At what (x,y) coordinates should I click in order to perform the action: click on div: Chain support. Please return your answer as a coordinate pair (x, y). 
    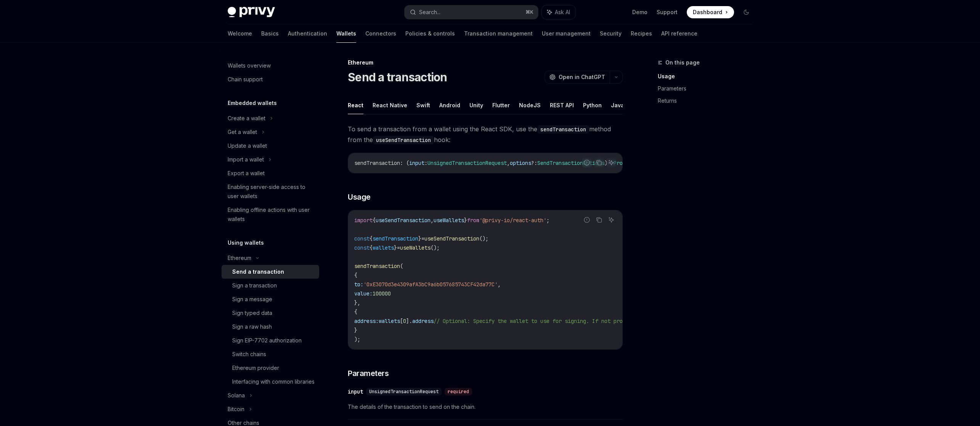
    Looking at the image, I should click on (245, 79).